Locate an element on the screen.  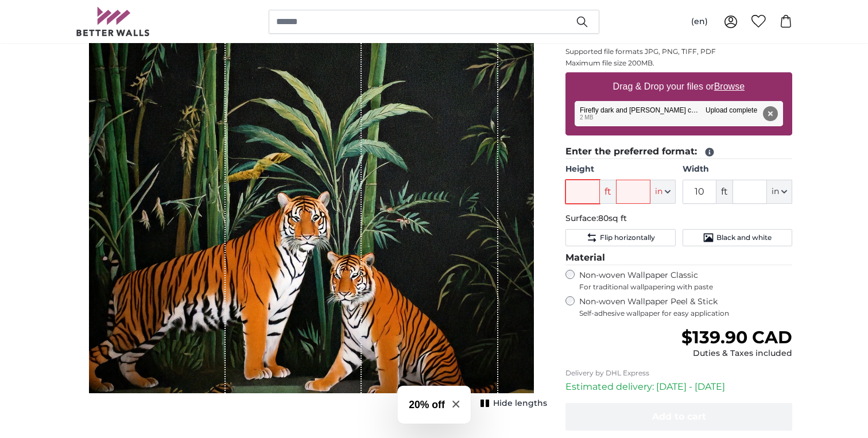
p: Supported file formats JPG, PNG, TIFF, PDF is located at coordinates (679, 52).